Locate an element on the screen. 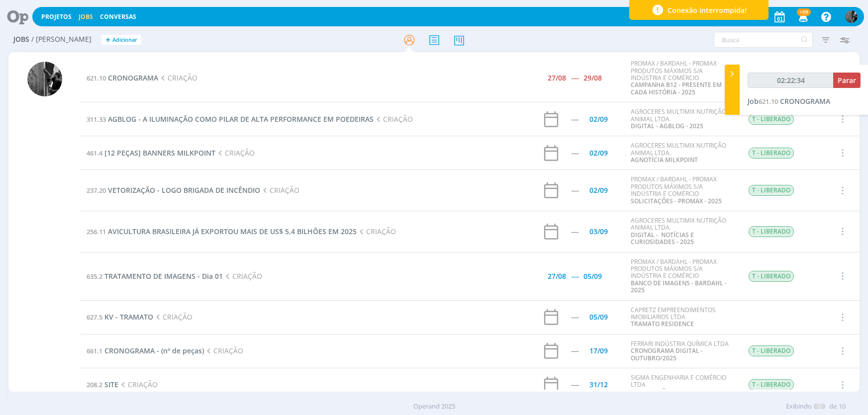  a: SOLICITAÇÕES PONTUAIS is located at coordinates (667, 391).